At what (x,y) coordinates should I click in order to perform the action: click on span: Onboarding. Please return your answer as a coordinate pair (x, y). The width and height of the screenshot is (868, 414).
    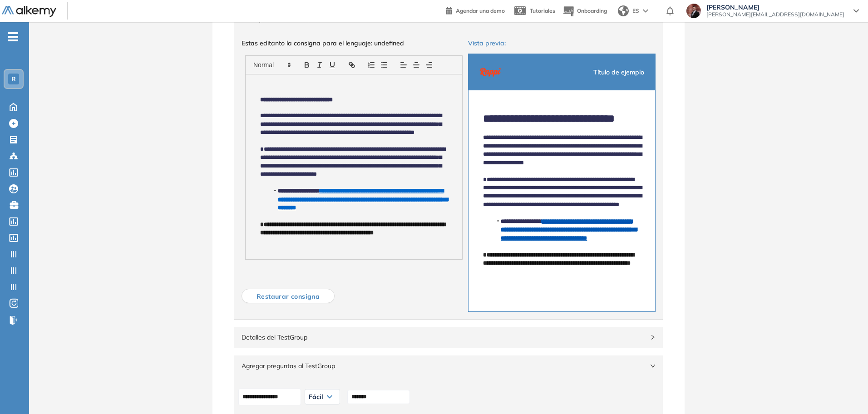
    Looking at the image, I should click on (592, 10).